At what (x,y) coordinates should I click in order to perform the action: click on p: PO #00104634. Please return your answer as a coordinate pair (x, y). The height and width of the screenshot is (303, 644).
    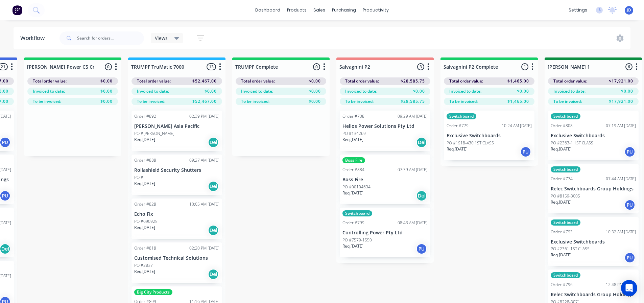
    Looking at the image, I should click on (356, 187).